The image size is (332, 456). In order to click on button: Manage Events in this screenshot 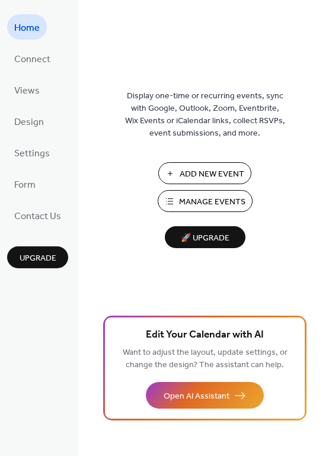, I will do `click(205, 201)`.